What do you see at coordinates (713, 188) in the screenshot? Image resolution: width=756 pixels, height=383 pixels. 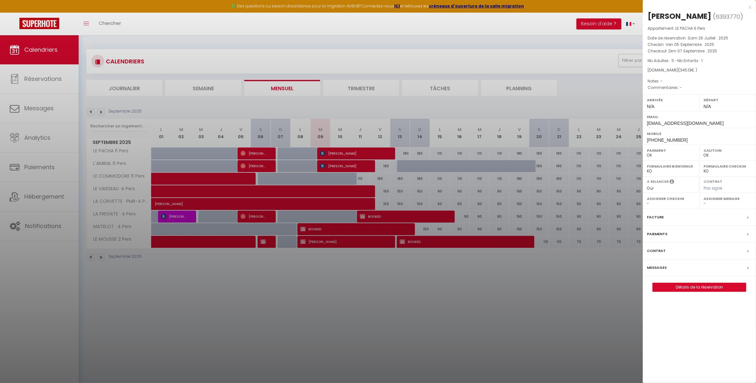 I see `span: Pas signé` at bounding box center [713, 188].